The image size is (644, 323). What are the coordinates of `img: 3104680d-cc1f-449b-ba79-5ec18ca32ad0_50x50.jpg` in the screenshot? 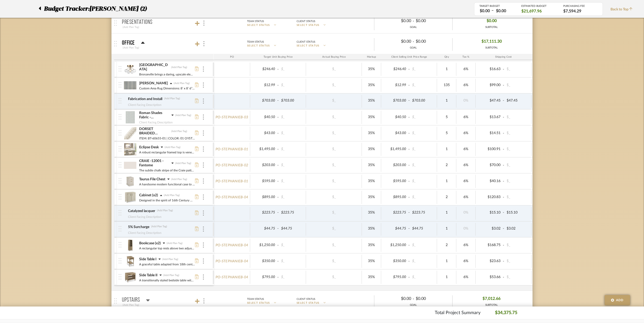 It's located at (130, 85).